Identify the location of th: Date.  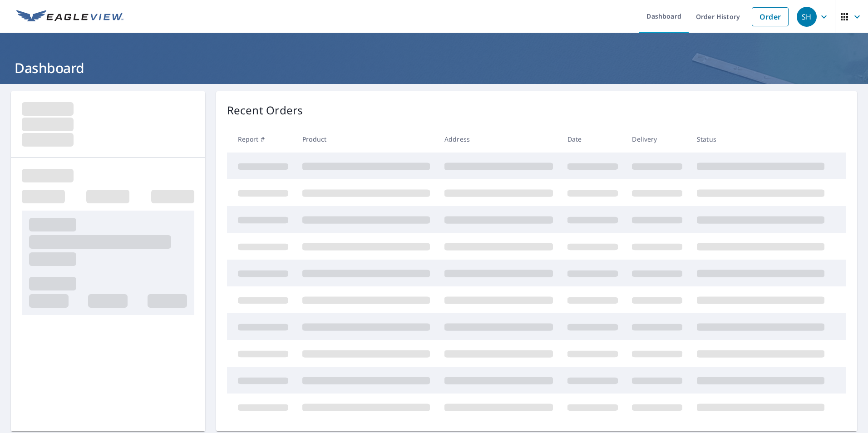
(592, 139).